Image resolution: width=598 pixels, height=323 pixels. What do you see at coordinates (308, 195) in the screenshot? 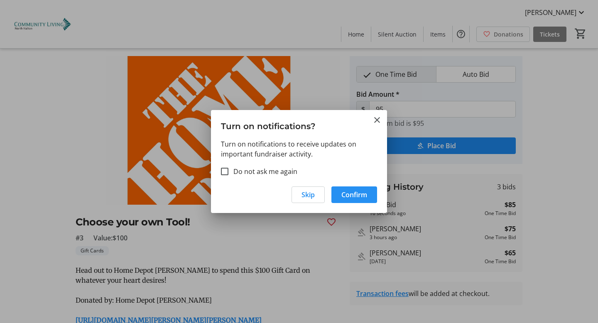
I see `span: Skip` at bounding box center [308, 195].